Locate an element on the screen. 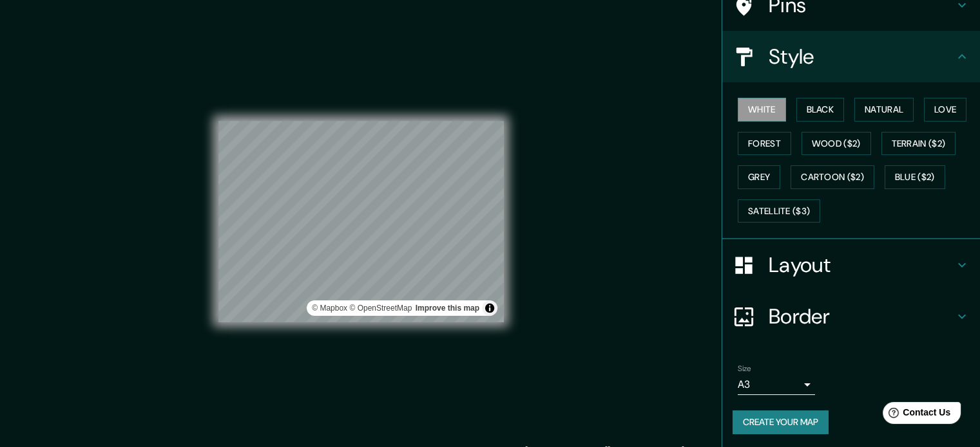  canvas: Map is located at coordinates (361, 222).